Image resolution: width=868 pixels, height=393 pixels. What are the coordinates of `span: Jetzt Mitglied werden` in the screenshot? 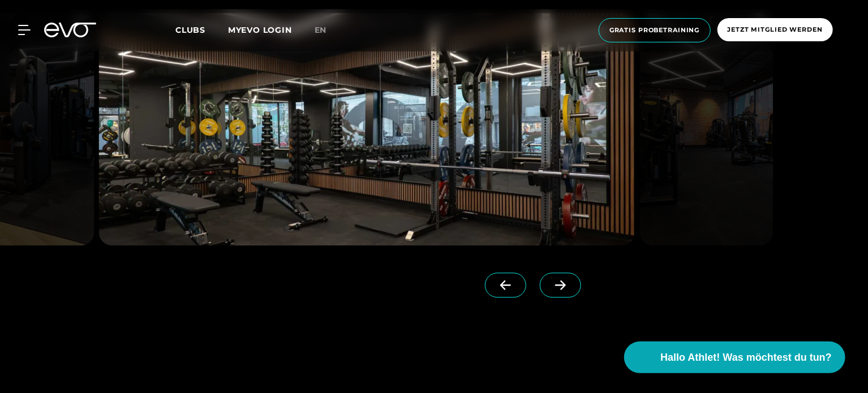 It's located at (775, 30).